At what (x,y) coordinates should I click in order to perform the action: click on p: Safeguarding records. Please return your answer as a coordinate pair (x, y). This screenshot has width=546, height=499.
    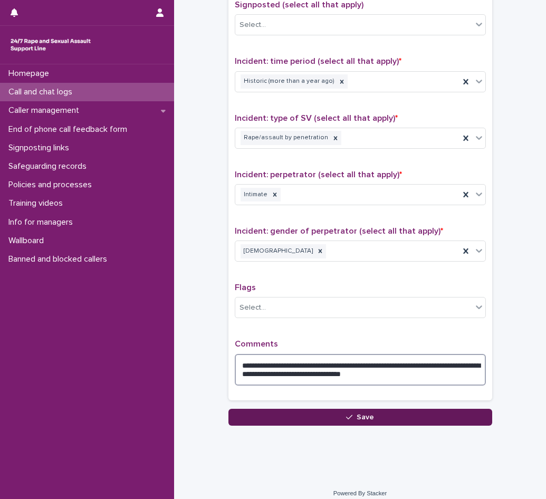
    Looking at the image, I should click on (50, 166).